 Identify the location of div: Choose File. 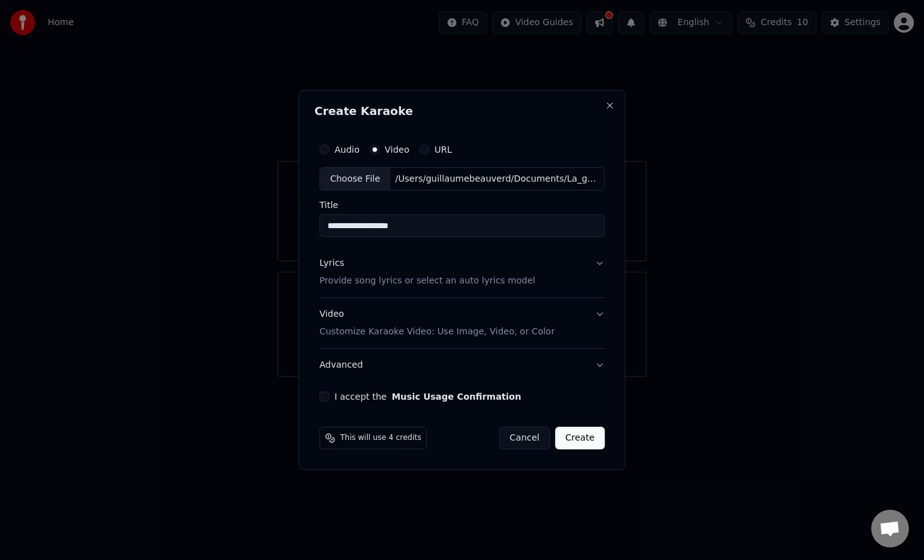
(355, 179).